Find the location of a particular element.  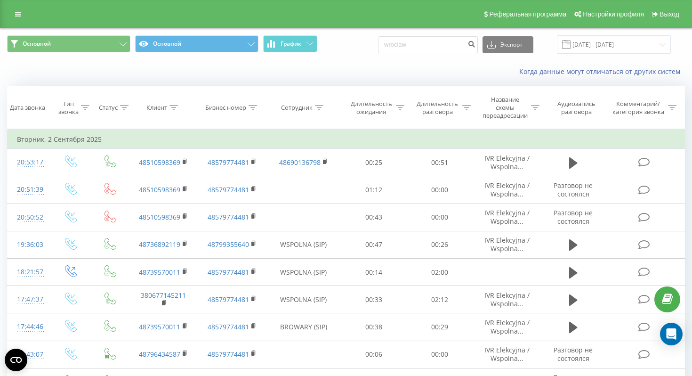

a: 48799355640 is located at coordinates (228, 244).